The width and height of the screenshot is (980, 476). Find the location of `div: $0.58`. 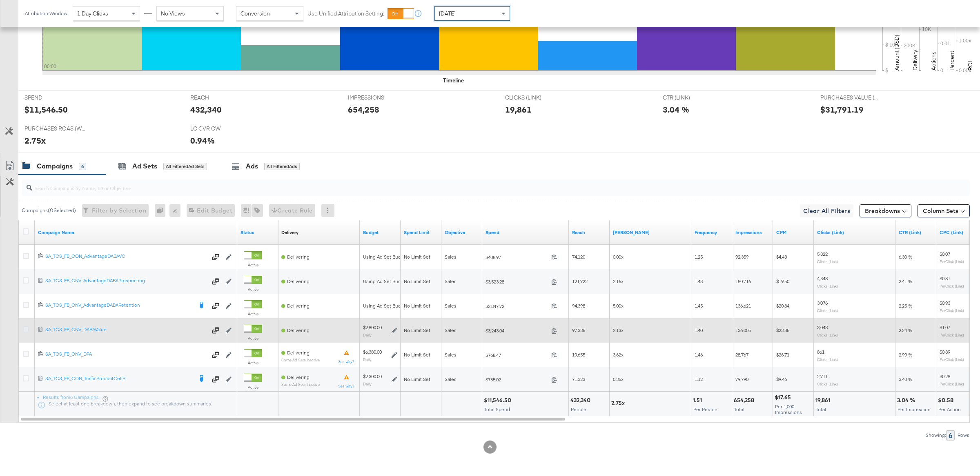

div: $0.58 is located at coordinates (946, 400).